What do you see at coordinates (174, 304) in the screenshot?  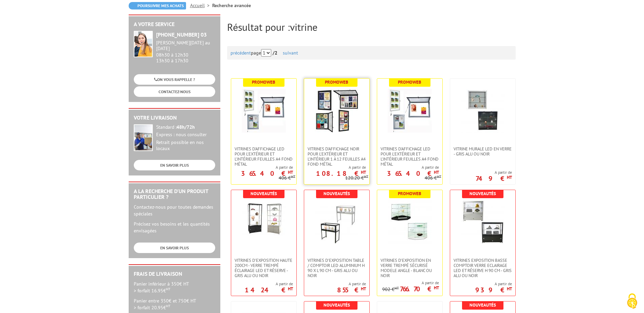 I see `p: Panier entre 350€ et 750€ HT` at bounding box center [174, 304].